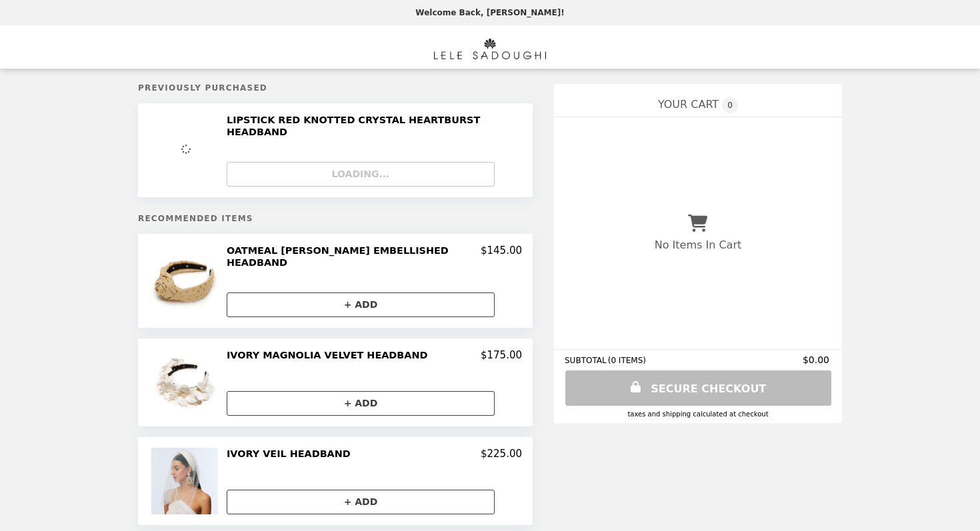  I want to click on img: IVORY MAGNOLIA VELVET HEADBAND, so click(186, 382).